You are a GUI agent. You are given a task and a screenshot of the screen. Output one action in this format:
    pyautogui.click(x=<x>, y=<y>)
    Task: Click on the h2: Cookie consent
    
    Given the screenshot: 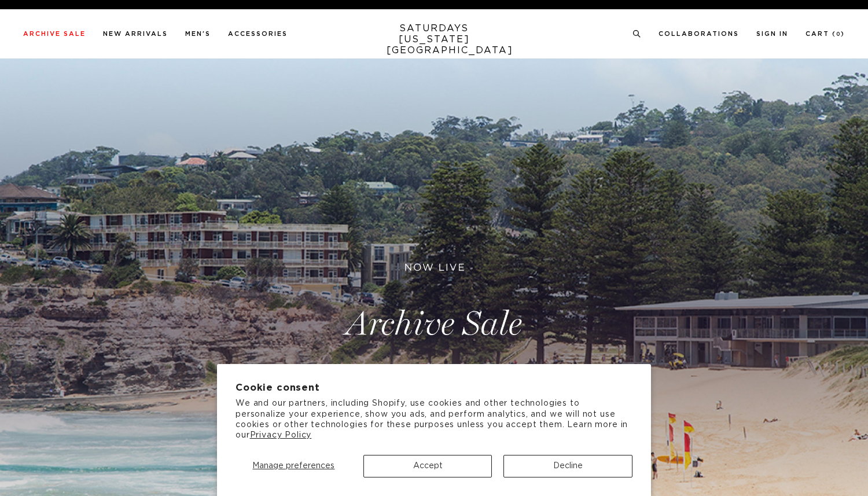 What is the action you would take?
    pyautogui.click(x=434, y=388)
    